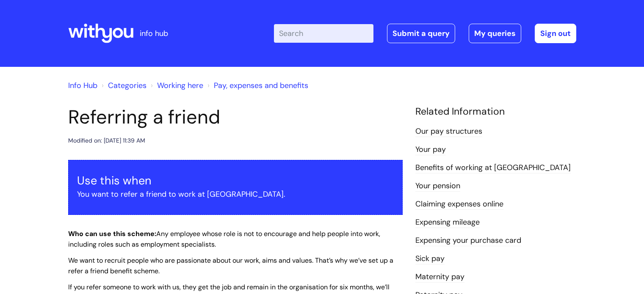  I want to click on a: Expensing mileage, so click(447, 223).